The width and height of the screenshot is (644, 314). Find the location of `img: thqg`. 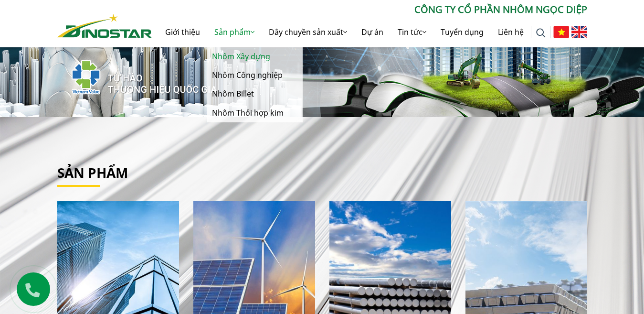

img: thqg is located at coordinates (131, 75).